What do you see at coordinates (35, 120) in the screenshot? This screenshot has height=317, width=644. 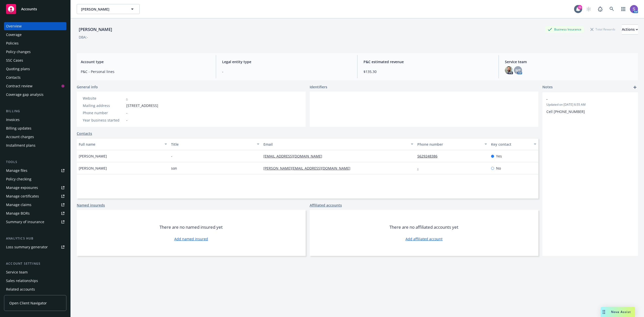 I see `a: Invoices` at bounding box center [35, 120].